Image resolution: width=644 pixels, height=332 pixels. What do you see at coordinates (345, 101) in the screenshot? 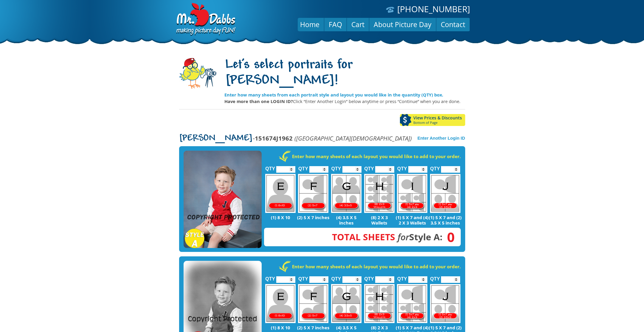
I see `p: Click “Enter Another Login” below anytime or press “Continue” when you are done.` at bounding box center [345, 101].